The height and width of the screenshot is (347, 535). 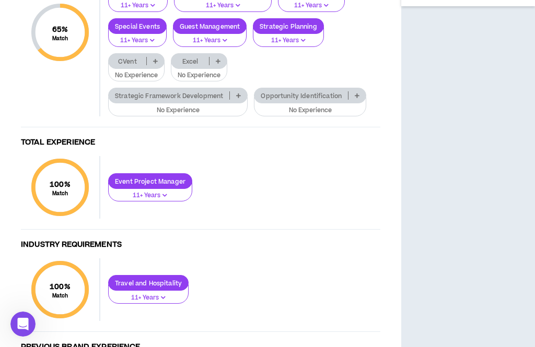 I want to click on p: Guest Management, so click(x=209, y=26).